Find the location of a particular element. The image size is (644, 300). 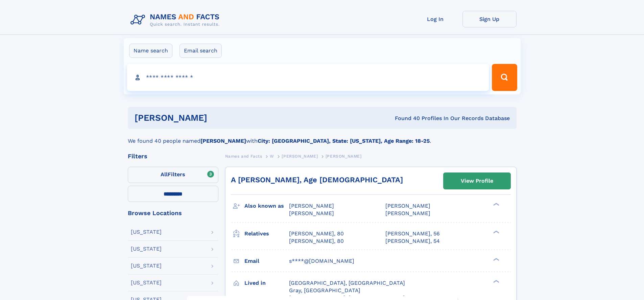

div: View Profile is located at coordinates (477, 181).